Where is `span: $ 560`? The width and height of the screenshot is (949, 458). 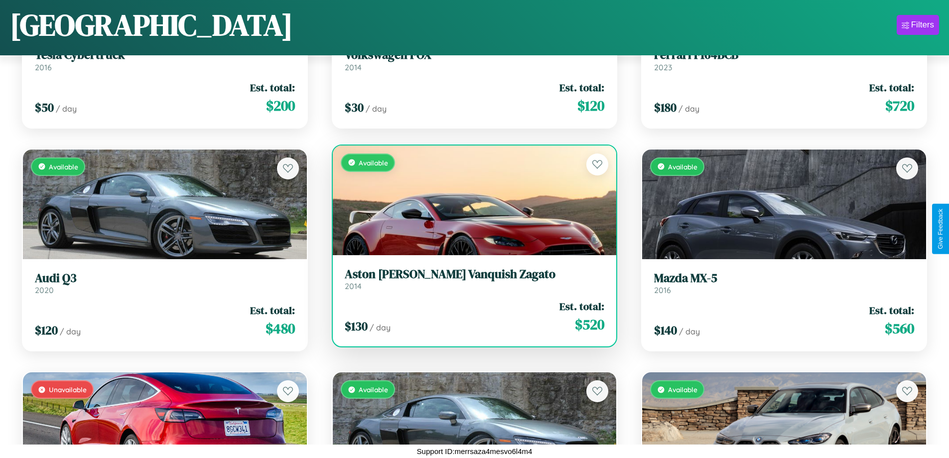
span: $ 560 is located at coordinates (899, 328).